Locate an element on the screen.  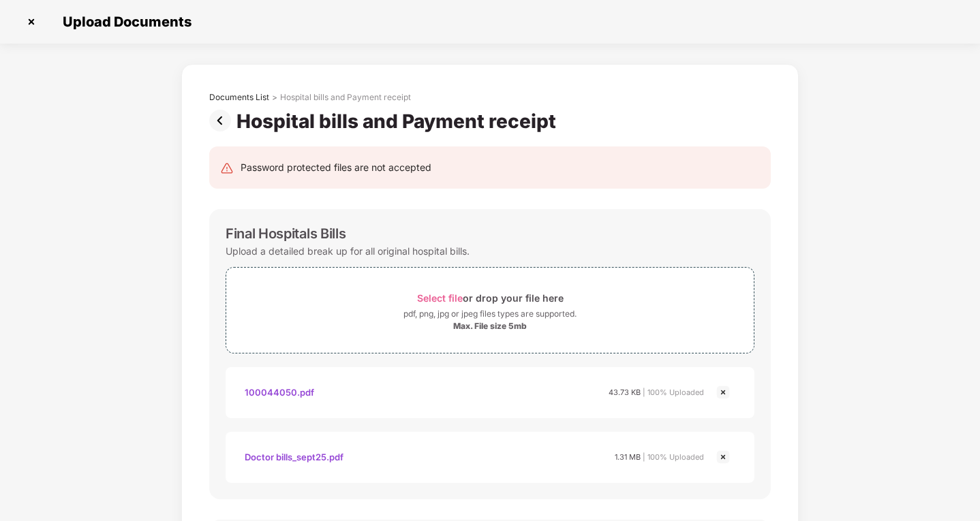
img: svg+xml;base64,PHN2ZyB4bWxucz0iaHR0cDovL3d3dy53My5vcmcvMjAwMC9zdmciIHdpZHRoPSIyNCIgaGVpZ2h0PSIyNC... is located at coordinates (227, 168).